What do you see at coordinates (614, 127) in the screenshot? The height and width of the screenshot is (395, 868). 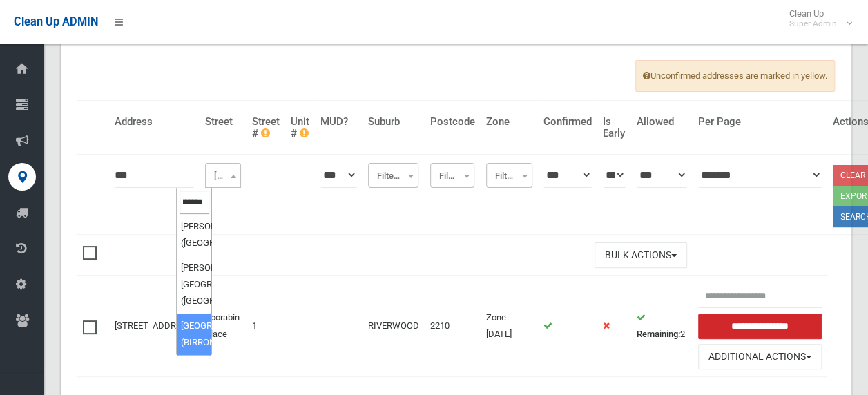 I see `h4: Is Early` at bounding box center [614, 127].